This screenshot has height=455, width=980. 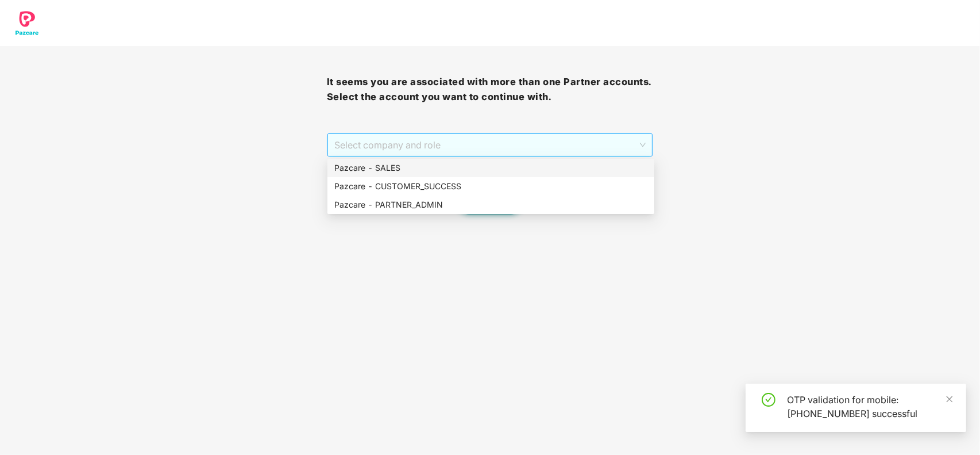 What do you see at coordinates (950, 399) in the screenshot?
I see `span: close` at bounding box center [950, 399].